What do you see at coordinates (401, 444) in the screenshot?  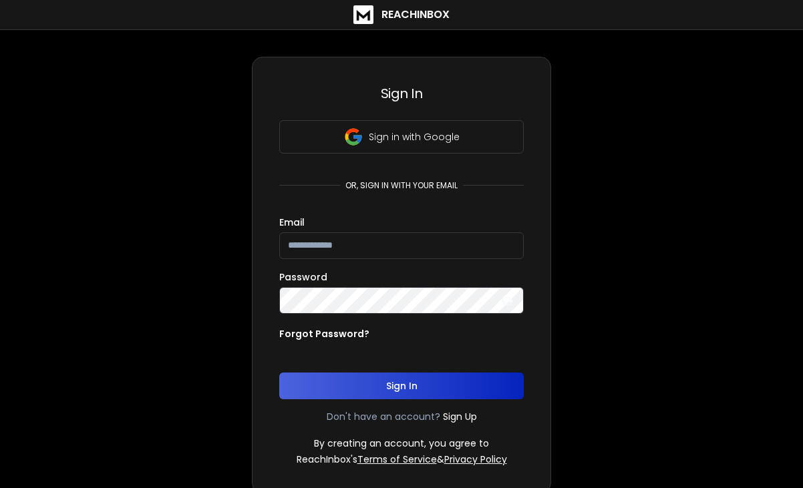 I see `p: By creating an account, you agree to` at bounding box center [401, 444].